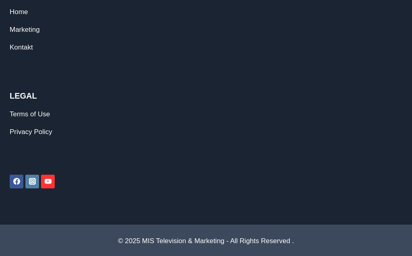  What do you see at coordinates (16, 181) in the screenshot?
I see `a: Facebook` at bounding box center [16, 181].